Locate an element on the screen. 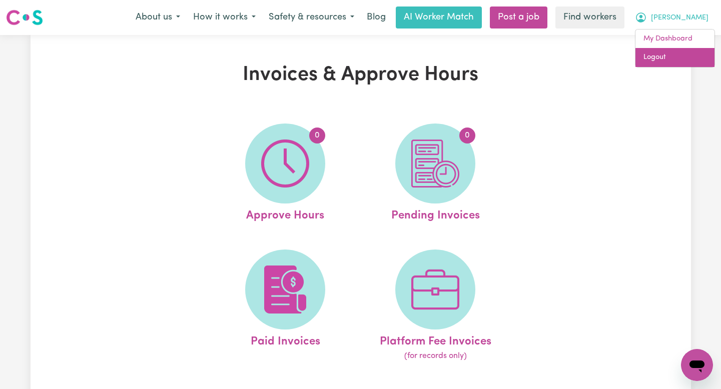 The width and height of the screenshot is (721, 389). button: How it works is located at coordinates (224, 18).